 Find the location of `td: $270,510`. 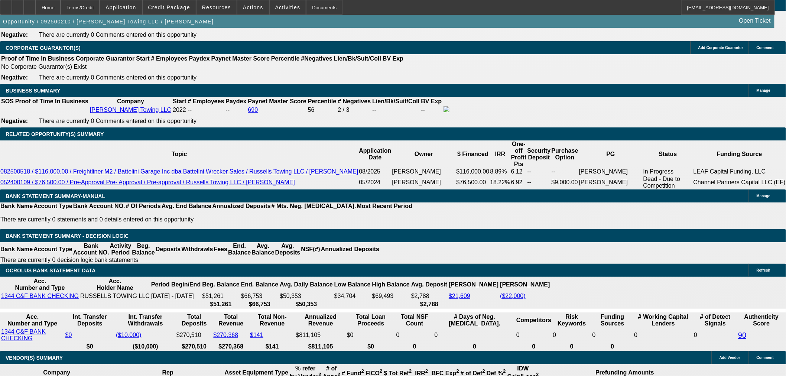

td: $270,510 is located at coordinates (194, 335).